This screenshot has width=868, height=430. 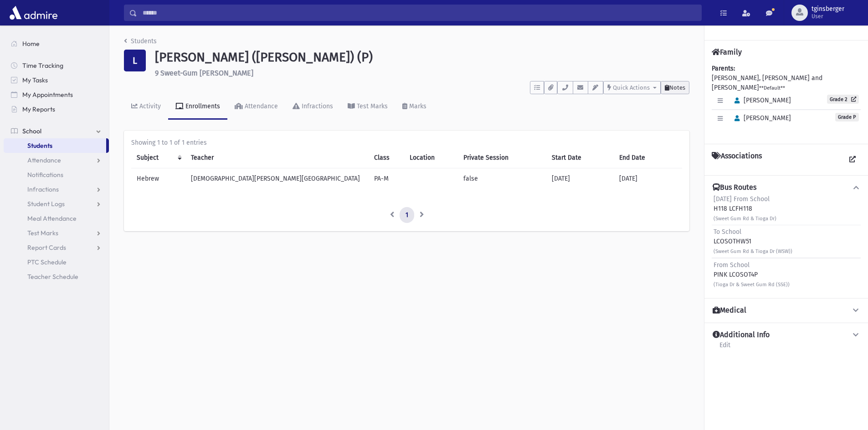 What do you see at coordinates (146, 107) in the screenshot?
I see `a: Activity` at bounding box center [146, 107].